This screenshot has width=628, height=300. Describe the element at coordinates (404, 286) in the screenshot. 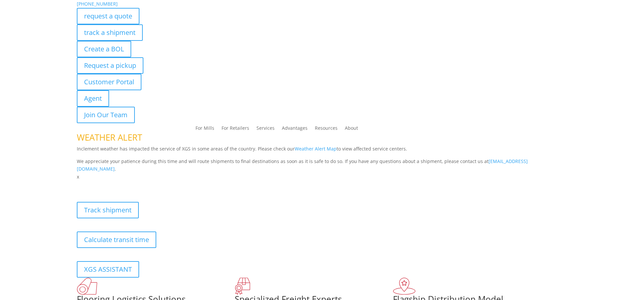

I see `img: xgs-icon-flagship-distribution-model-red` at that location.